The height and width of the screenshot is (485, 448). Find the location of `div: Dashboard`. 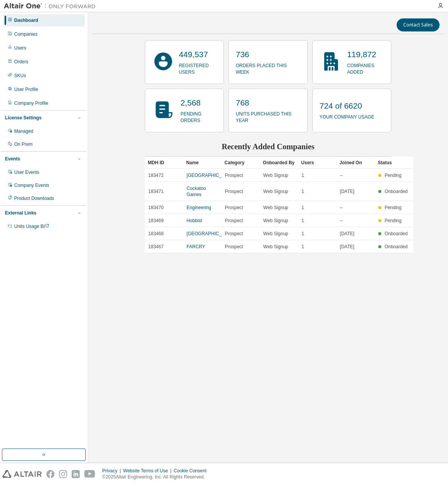

div: Dashboard is located at coordinates (26, 20).